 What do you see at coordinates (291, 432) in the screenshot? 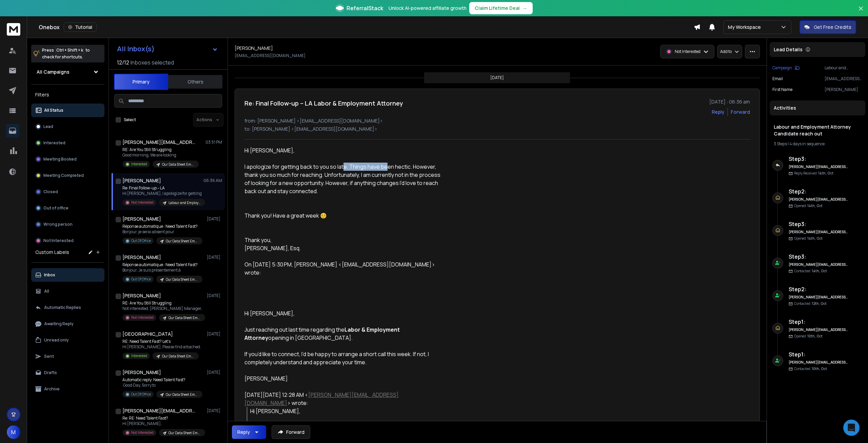
I see `button: Forward` at bounding box center [291, 432].